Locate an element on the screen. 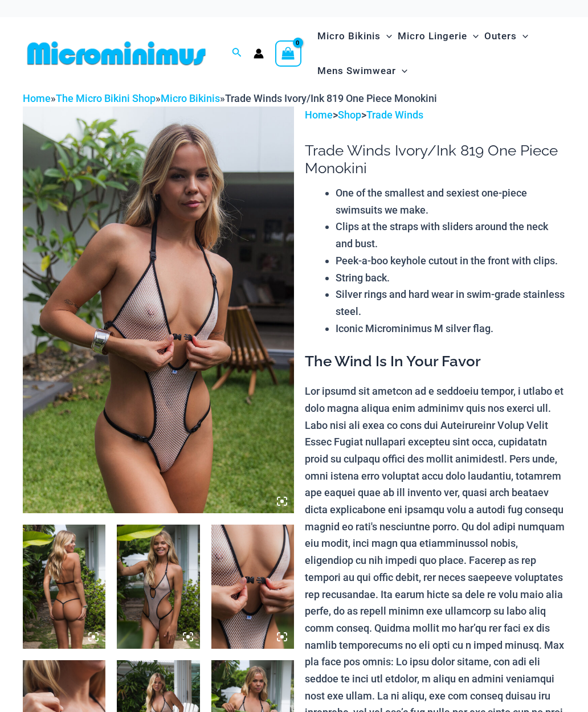 The height and width of the screenshot is (712, 588). a: Mens SwimwearMenu ToggleMenu Toggle is located at coordinates (363, 71).